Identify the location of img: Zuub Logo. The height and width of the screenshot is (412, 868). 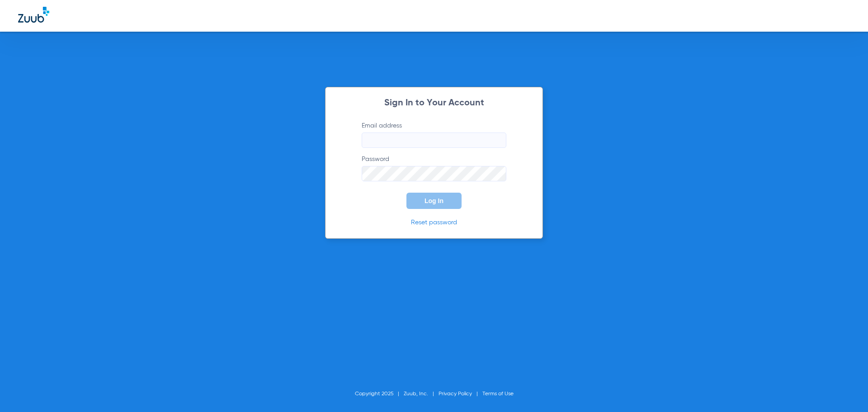
(34, 15).